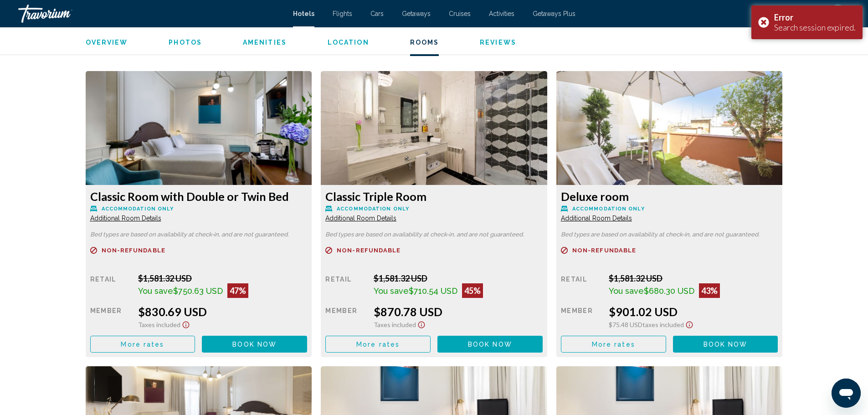 Image resolution: width=868 pixels, height=415 pixels. Describe the element at coordinates (458, 311) in the screenshot. I see `div: $870.78 USD` at that location.